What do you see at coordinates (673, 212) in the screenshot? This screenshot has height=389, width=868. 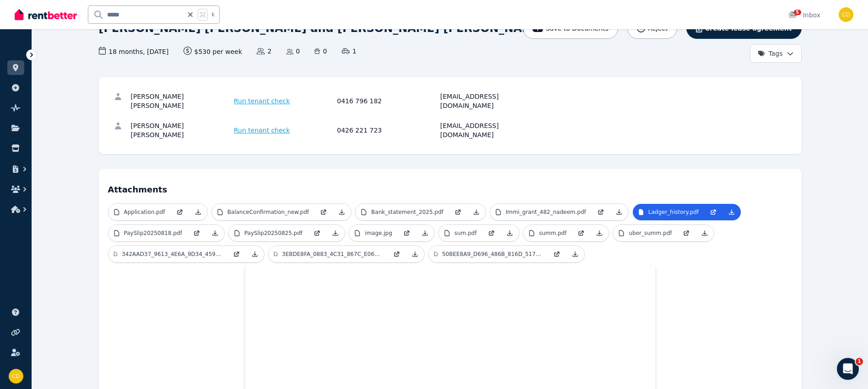 I see `p: Ladger_history.pdf` at bounding box center [673, 212].